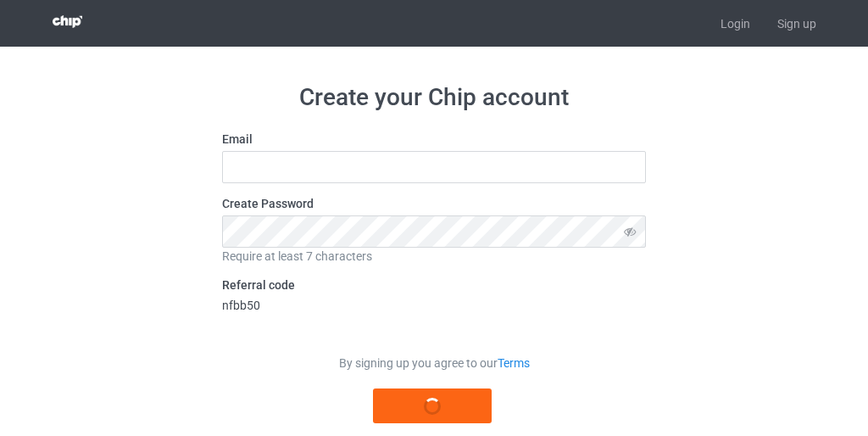 The width and height of the screenshot is (868, 436). Describe the element at coordinates (434, 305) in the screenshot. I see `div: nfbb50` at that location.